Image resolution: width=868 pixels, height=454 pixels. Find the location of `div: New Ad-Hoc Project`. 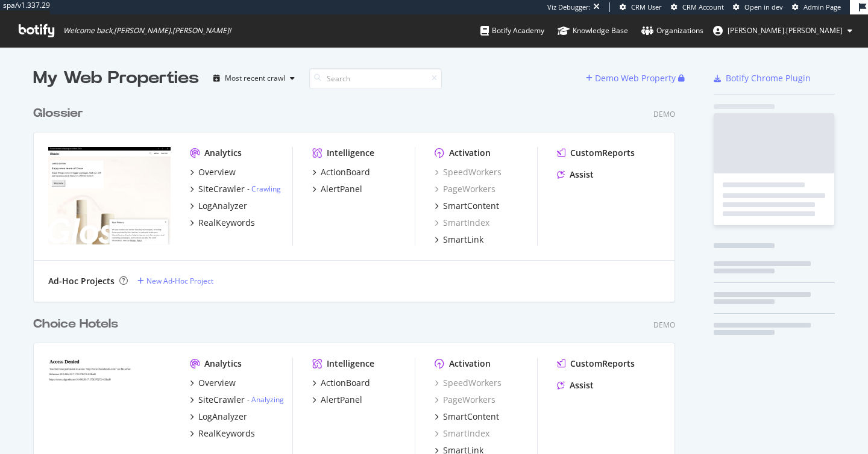

div: New Ad-Hoc Project is located at coordinates (179, 281).